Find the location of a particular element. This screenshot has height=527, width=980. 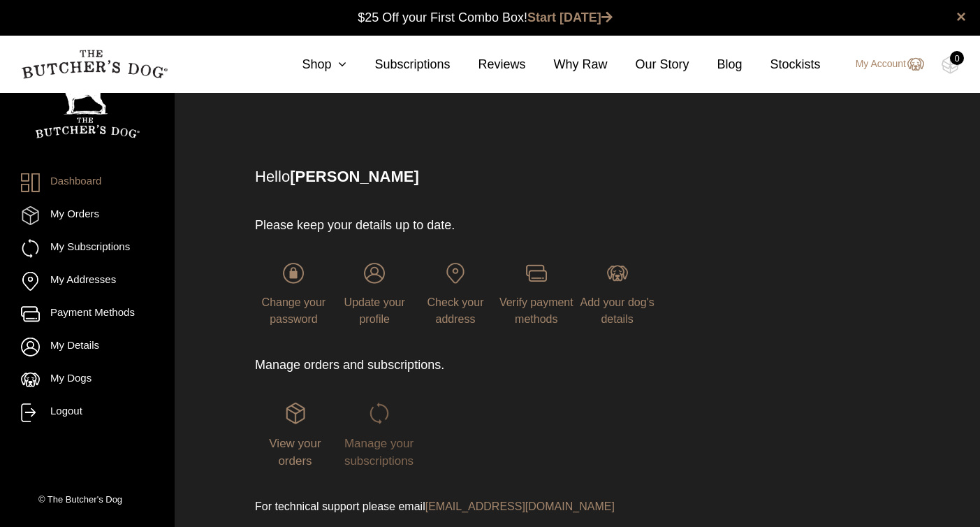

span: View your orders is located at coordinates (294, 452).